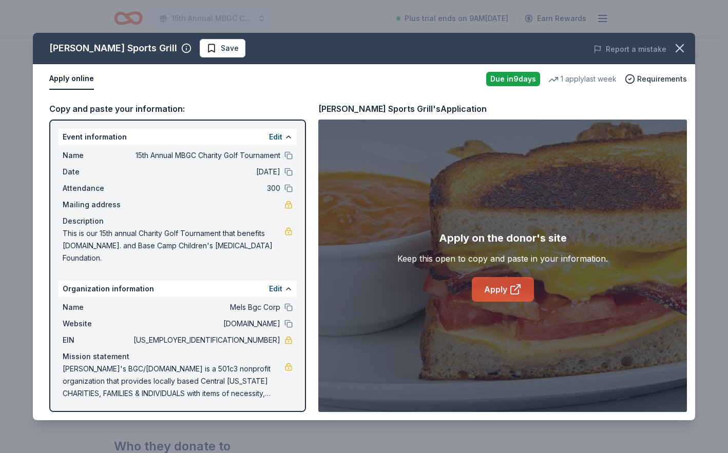  I want to click on div: Keep this open to copy and paste in your information., so click(503, 259).